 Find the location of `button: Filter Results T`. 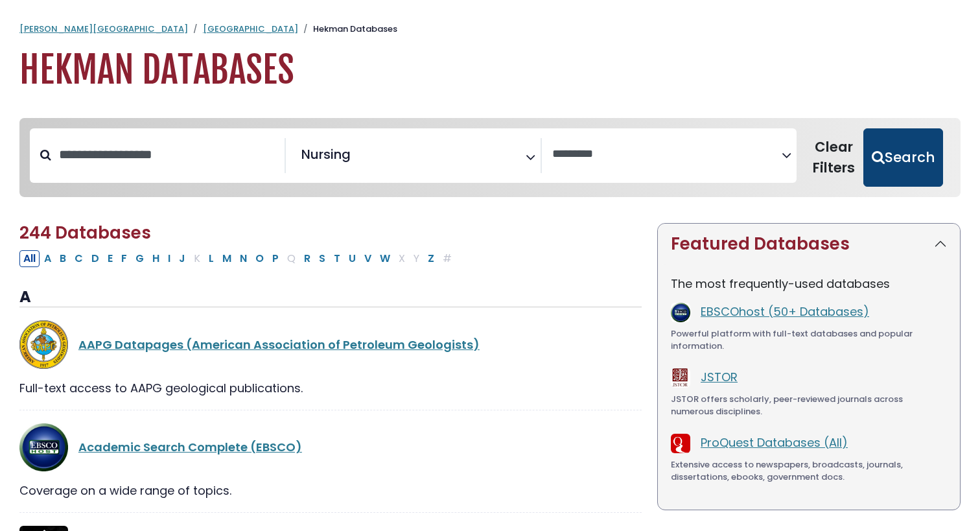

button: Filter Results T is located at coordinates (337, 259).